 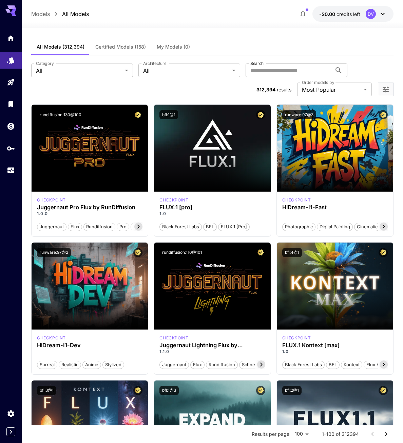 What do you see at coordinates (335, 345) in the screenshot?
I see `h3: FLUX.1 Kontext [max]` at bounding box center [335, 345].